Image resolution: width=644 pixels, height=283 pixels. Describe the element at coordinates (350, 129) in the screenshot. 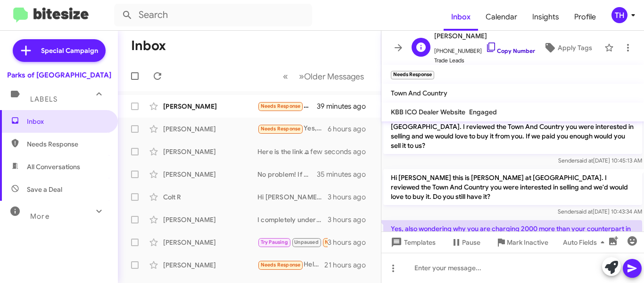

I see `div: 6 hours ago` at that location.